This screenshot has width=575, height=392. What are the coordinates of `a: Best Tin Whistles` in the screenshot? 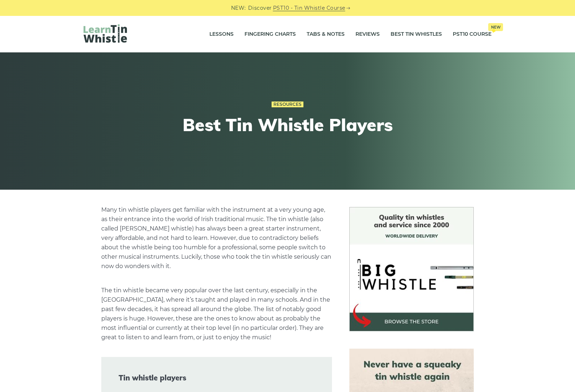 It's located at (416, 34).